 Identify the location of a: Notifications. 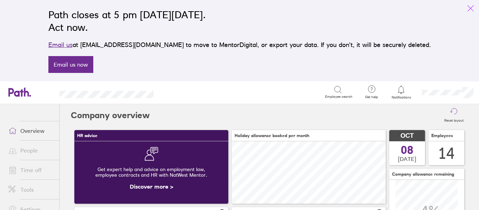
(401, 92).